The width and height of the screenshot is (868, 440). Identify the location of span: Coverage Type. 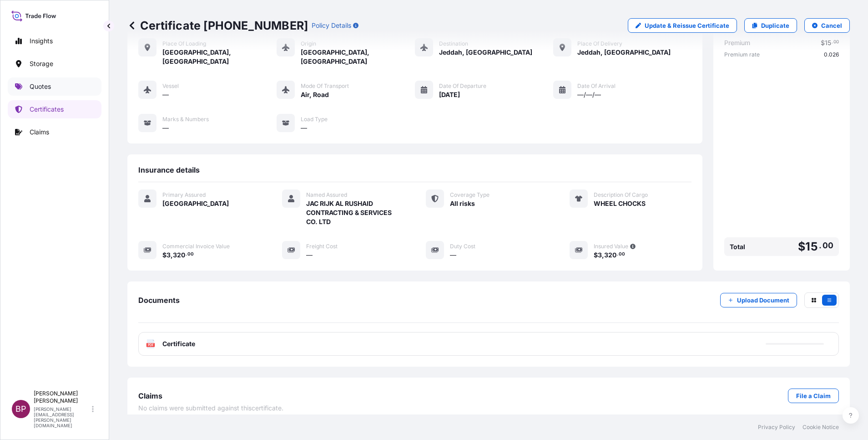
(469, 194).